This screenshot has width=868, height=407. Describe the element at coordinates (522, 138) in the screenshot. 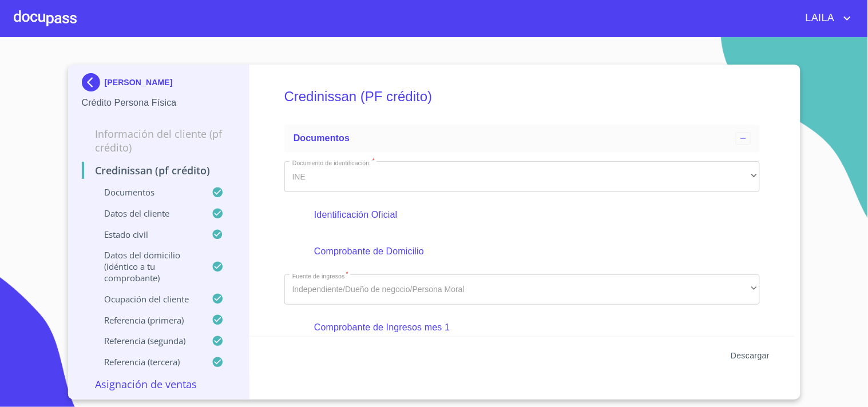

I see `div: Documentos` at that location.